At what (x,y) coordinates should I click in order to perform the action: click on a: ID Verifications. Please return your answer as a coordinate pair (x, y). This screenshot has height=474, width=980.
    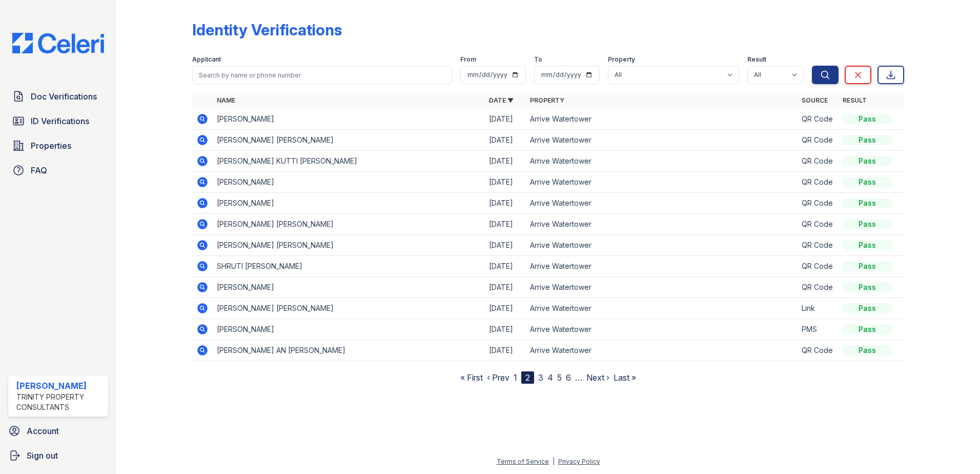
    Looking at the image, I should click on (58, 121).